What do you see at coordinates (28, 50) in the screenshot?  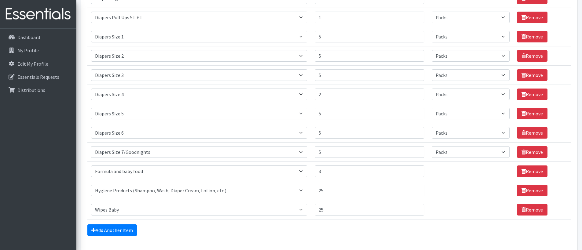 I see `p: My Profile` at bounding box center [28, 50].